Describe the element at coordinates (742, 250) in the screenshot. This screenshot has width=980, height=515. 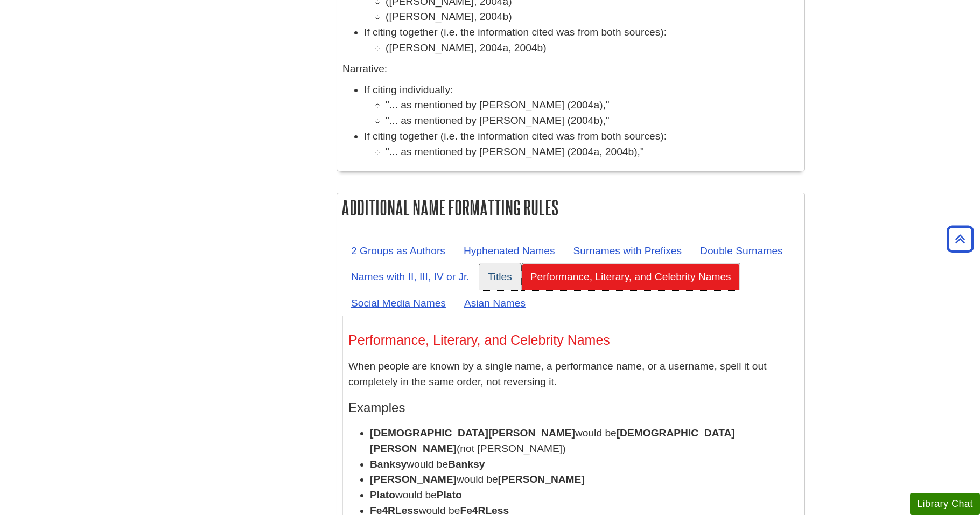
I see `a: Double Surnames` at that location.